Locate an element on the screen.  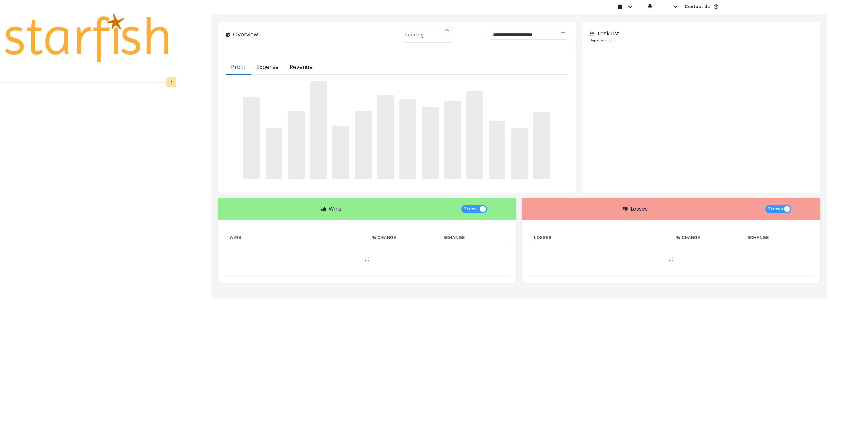
button: Revenue is located at coordinates (301, 68).